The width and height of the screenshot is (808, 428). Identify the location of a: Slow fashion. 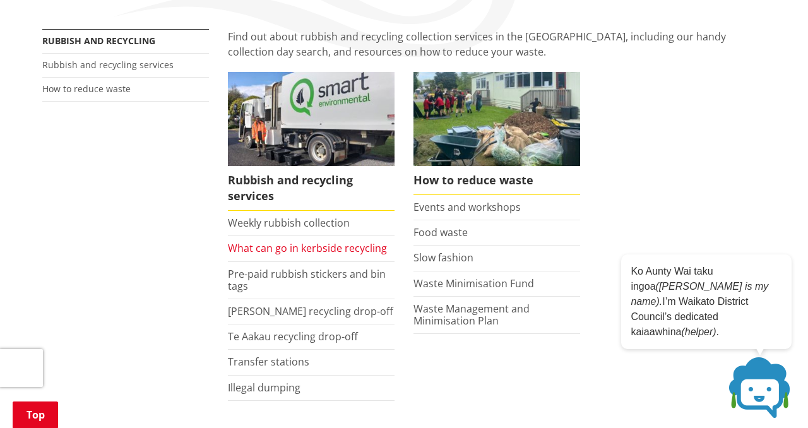
(443, 257).